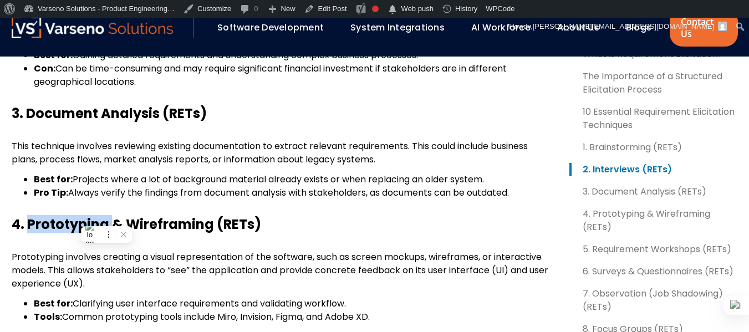 Image resolution: width=749 pixels, height=332 pixels. Describe the element at coordinates (402, 28) in the screenshot. I see `div: System Integrations` at that location.